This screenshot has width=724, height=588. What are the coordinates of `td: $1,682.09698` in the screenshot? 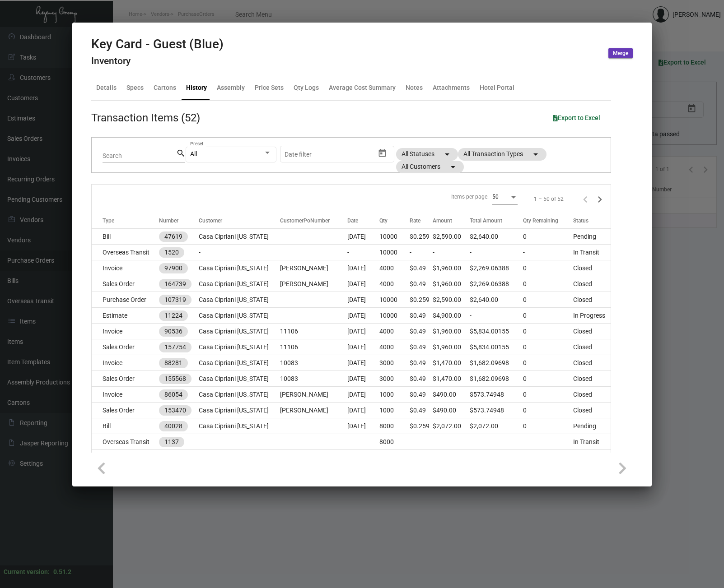 It's located at (496, 363).